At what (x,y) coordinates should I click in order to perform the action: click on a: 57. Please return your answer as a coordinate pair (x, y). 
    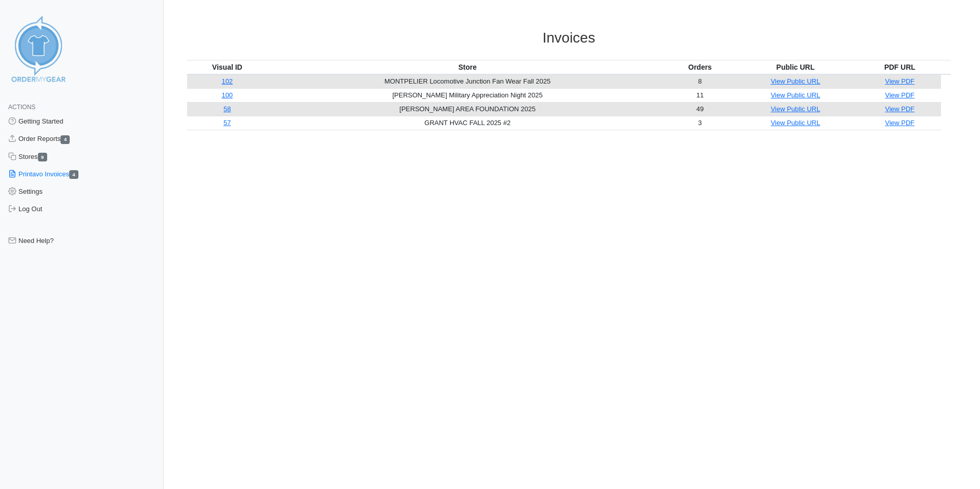
    Looking at the image, I should click on (227, 122).